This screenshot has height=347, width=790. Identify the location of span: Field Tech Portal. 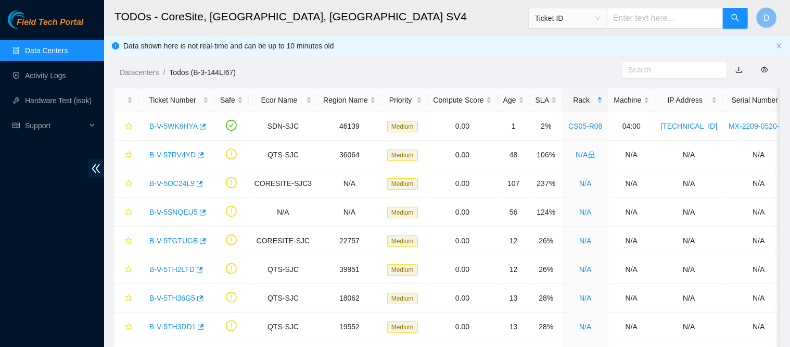
(50, 22).